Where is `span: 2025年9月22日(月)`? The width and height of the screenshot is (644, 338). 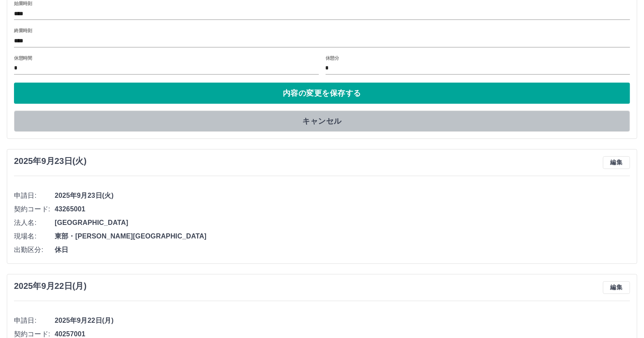
span: 2025年9月22日(月) is located at coordinates (342, 321).